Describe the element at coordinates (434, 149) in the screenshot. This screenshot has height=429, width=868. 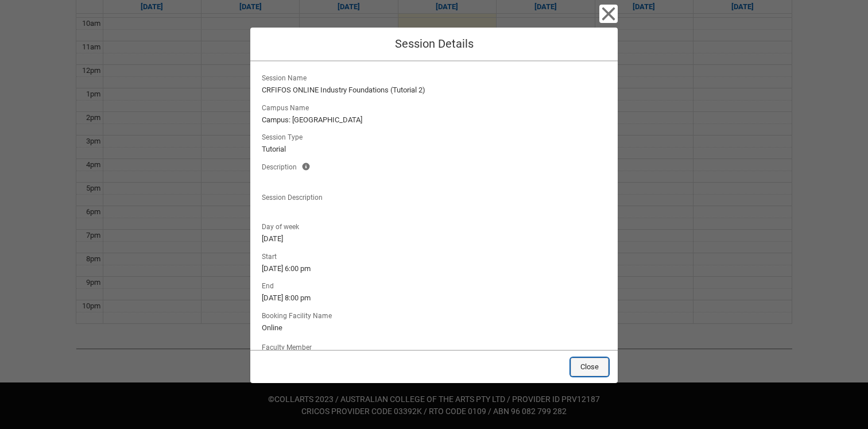
I see `lightning-formatted-text: Tutorial` at that location.